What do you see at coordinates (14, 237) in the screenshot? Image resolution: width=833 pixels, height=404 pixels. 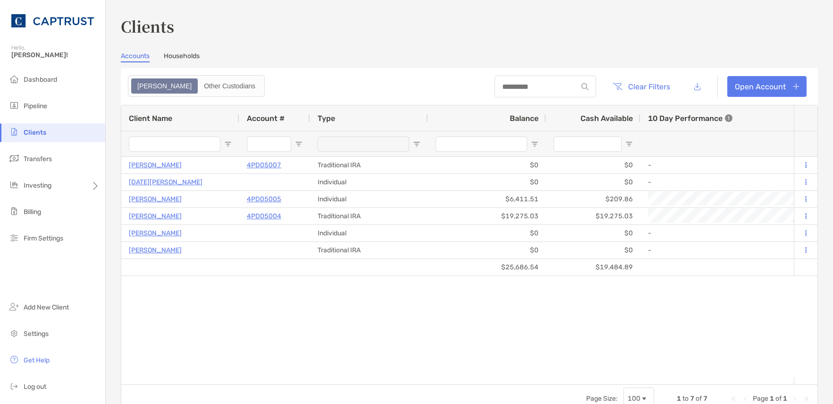 I see `img: firm-settings icon` at bounding box center [14, 237].